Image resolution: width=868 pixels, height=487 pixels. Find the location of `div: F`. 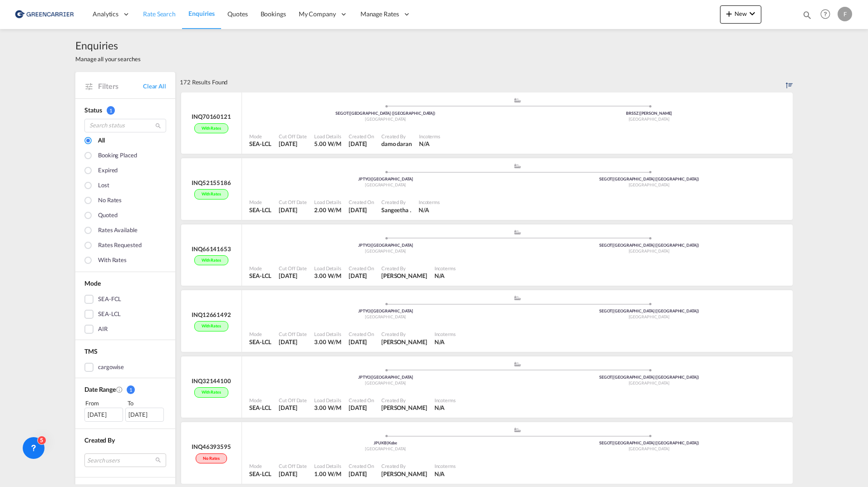

div: F is located at coordinates (845, 14).